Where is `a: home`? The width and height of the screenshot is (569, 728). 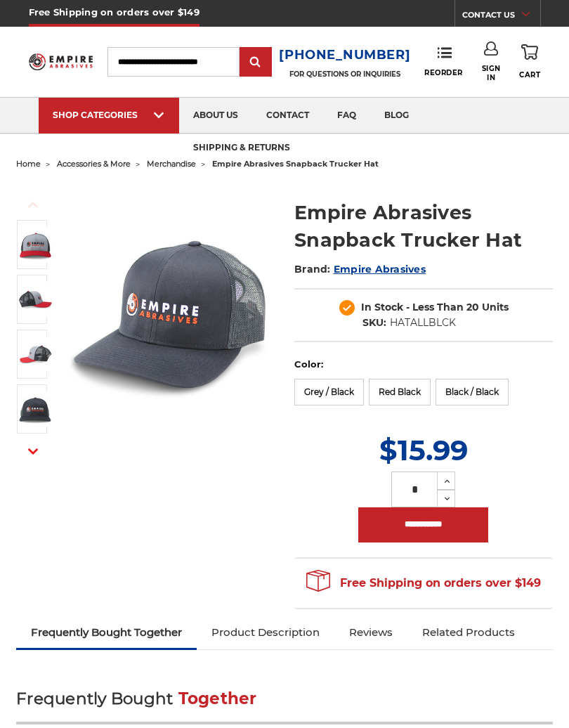
a: home is located at coordinates (28, 164).